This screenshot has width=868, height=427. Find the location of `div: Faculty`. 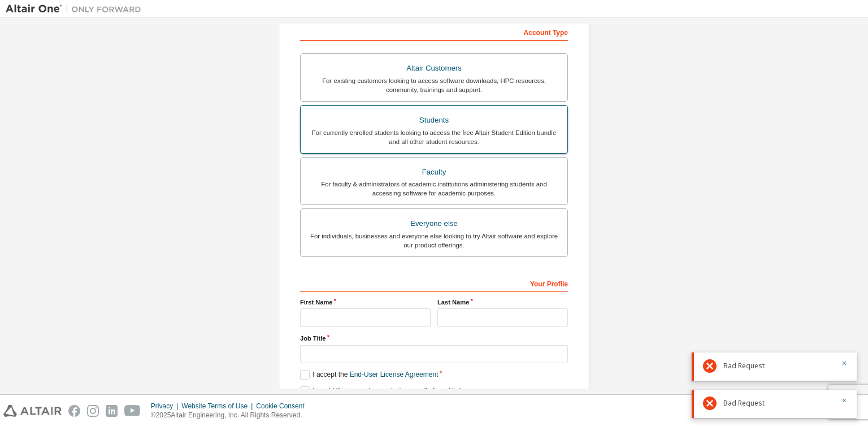

div: Faculty is located at coordinates (434, 172).